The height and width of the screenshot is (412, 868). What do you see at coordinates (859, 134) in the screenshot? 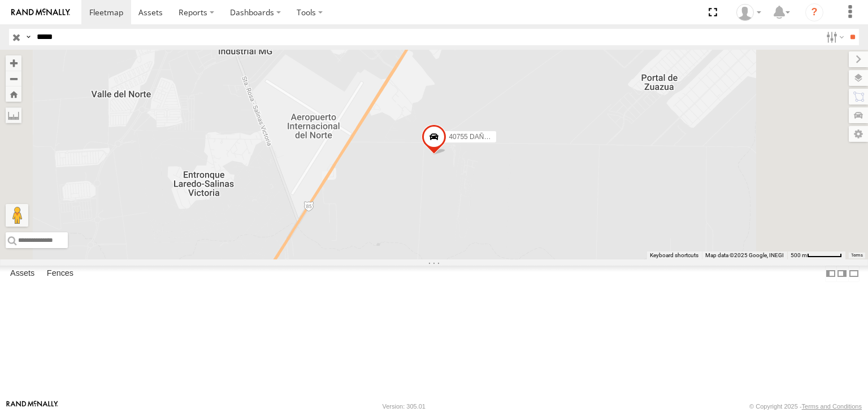
I see `label: Map Settings` at bounding box center [859, 134].